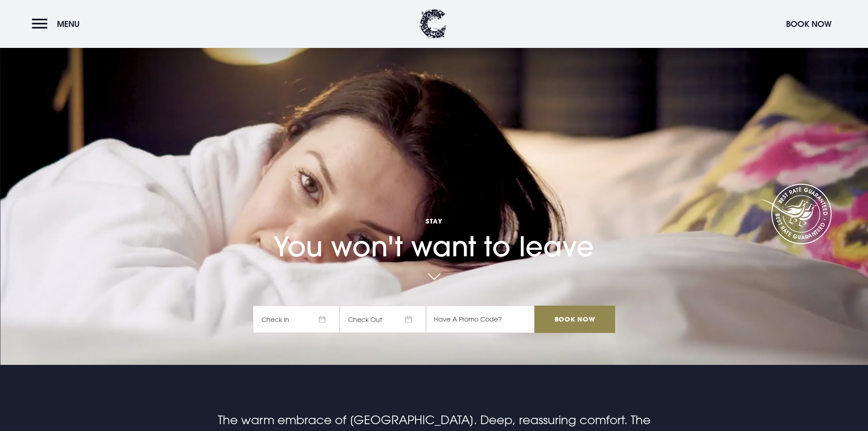  What do you see at coordinates (69, 24) in the screenshot?
I see `span: Menu` at bounding box center [69, 24].